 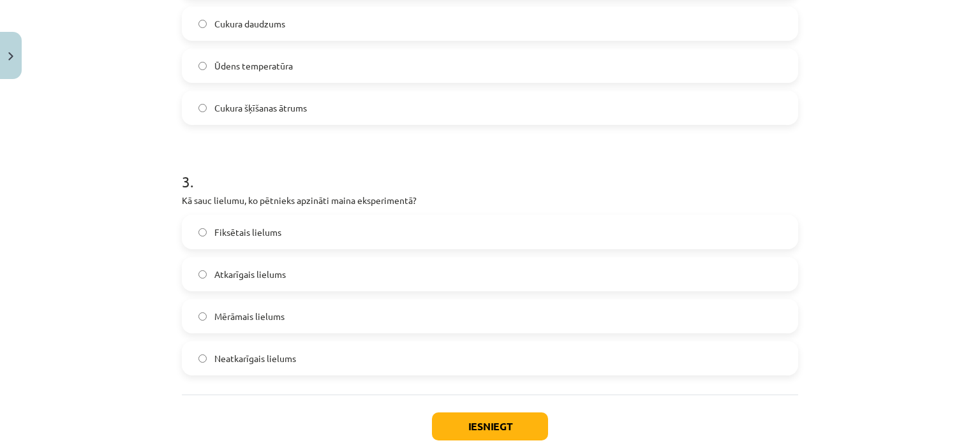 What do you see at coordinates (203, 274) in the screenshot?
I see `input: Atkarīgais lielums` at bounding box center [203, 274].